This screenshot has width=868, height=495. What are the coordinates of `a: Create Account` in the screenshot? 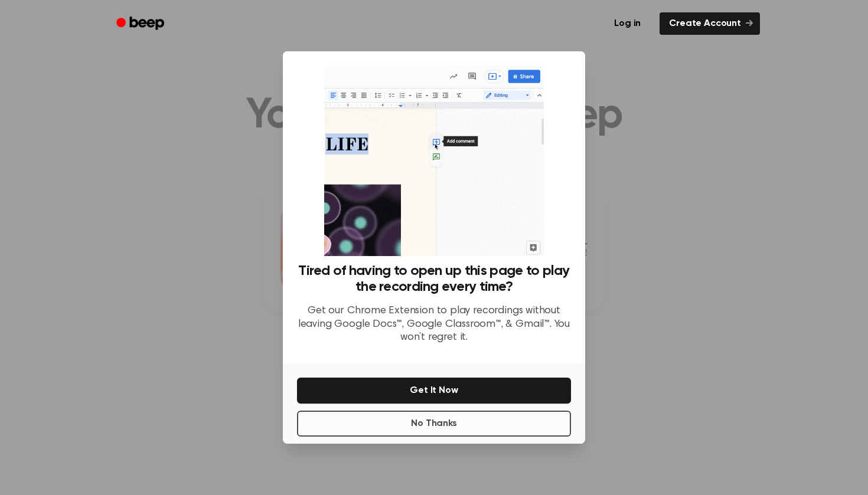 It's located at (710, 23).